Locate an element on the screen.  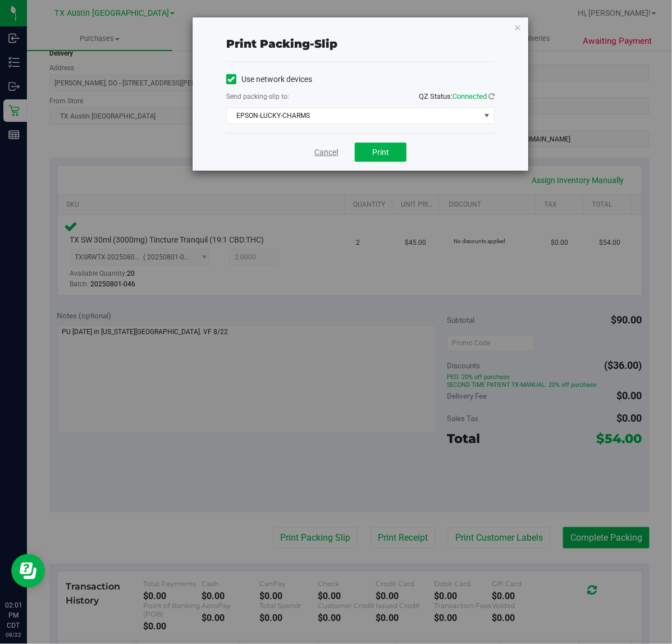
span: Print packing-slip is located at coordinates (282, 43).